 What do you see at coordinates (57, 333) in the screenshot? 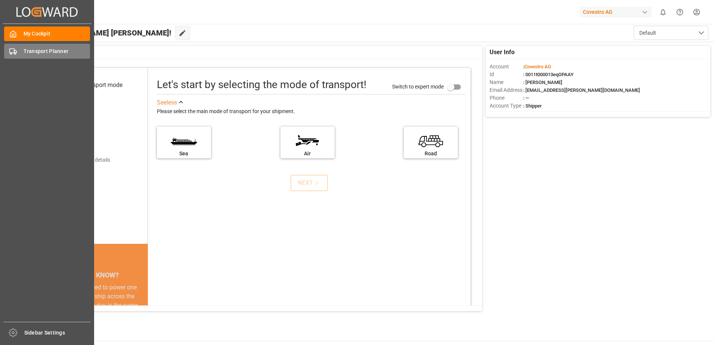
I see `span: Sidebar Settings` at bounding box center [57, 333].